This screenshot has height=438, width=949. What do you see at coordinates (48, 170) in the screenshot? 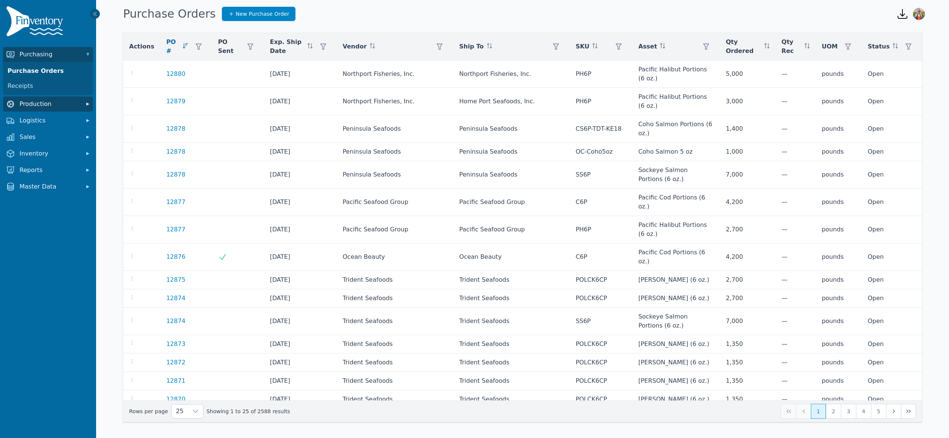
I see `button: Reports` at bounding box center [48, 170].